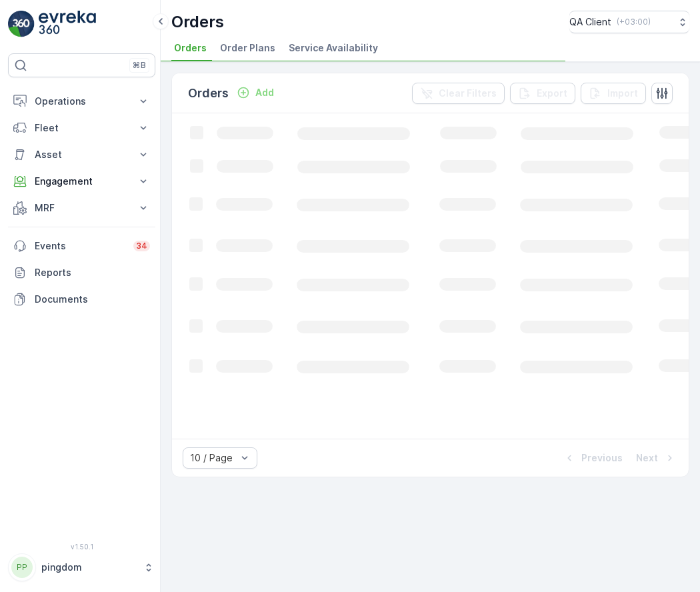 The image size is (700, 592). What do you see at coordinates (140, 65) in the screenshot?
I see `p: ⌘B` at bounding box center [140, 65].